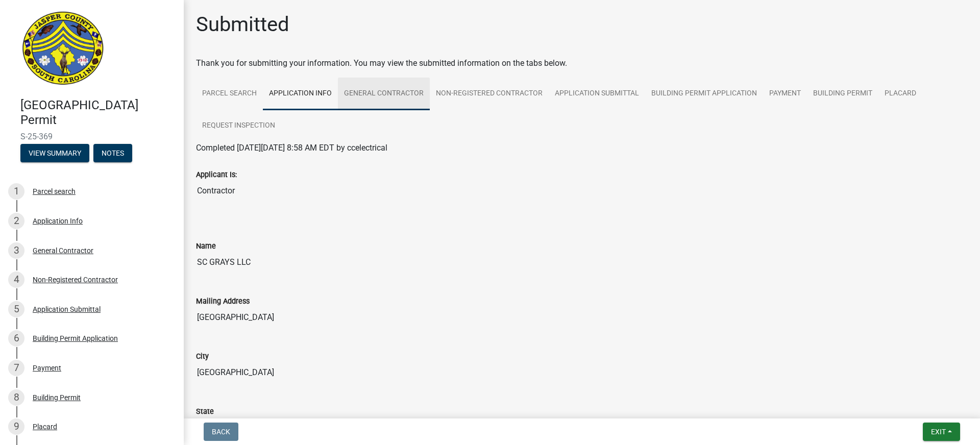  What do you see at coordinates (17, 398) in the screenshot?
I see `div: 8` at bounding box center [17, 398].